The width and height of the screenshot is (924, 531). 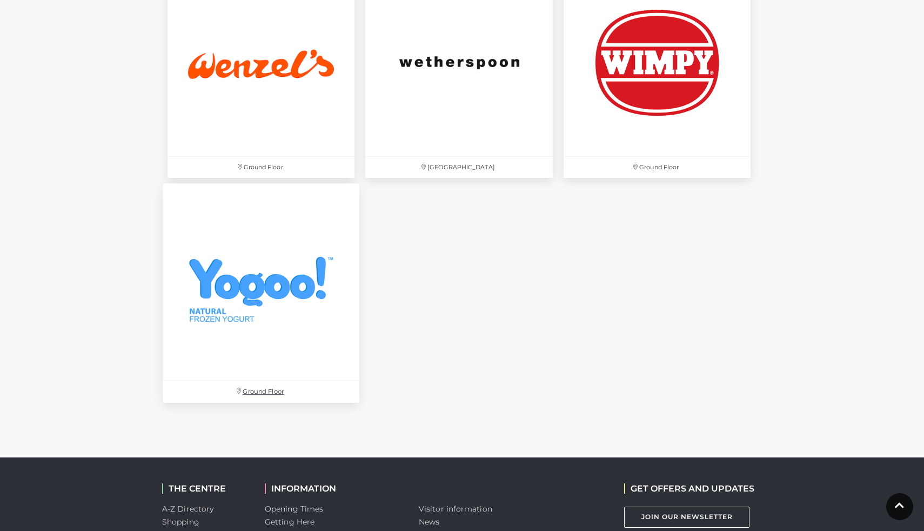 I want to click on h2: INFORMATION, so click(x=333, y=488).